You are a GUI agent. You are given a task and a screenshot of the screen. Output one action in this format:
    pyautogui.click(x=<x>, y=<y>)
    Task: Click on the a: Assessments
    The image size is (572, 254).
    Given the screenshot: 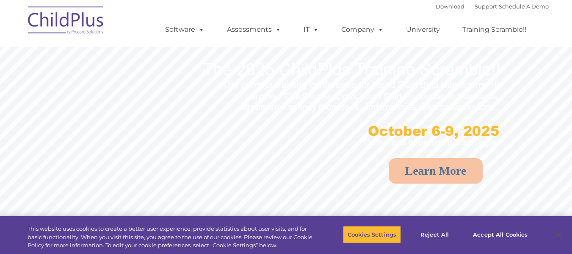 What is the action you would take?
    pyautogui.click(x=254, y=30)
    